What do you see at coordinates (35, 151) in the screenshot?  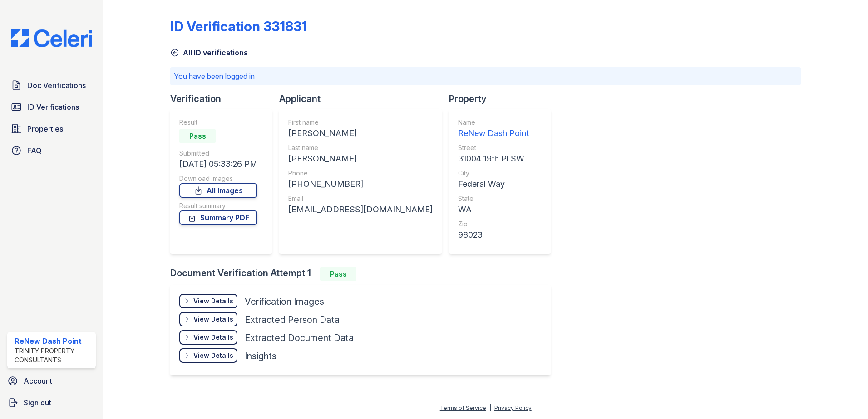 I see `span: FAQ` at bounding box center [35, 151].